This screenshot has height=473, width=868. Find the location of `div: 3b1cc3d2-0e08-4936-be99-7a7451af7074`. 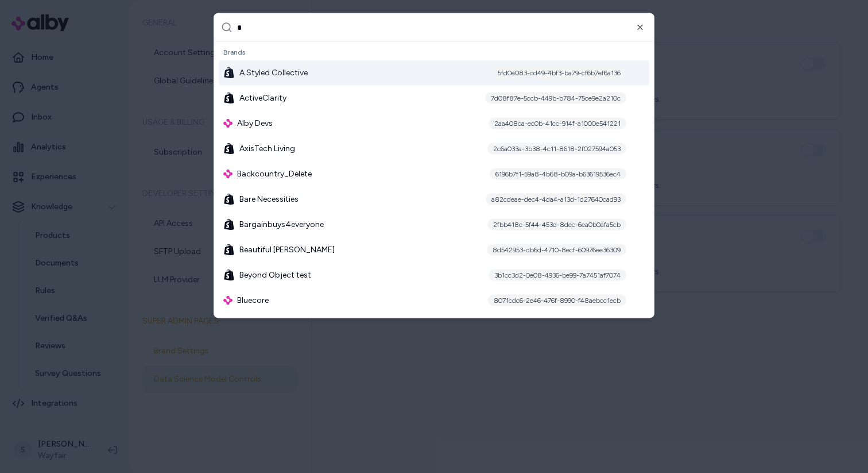

div: 3b1cc3d2-0e08-4936-be99-7a7451af7074 is located at coordinates (558, 275).